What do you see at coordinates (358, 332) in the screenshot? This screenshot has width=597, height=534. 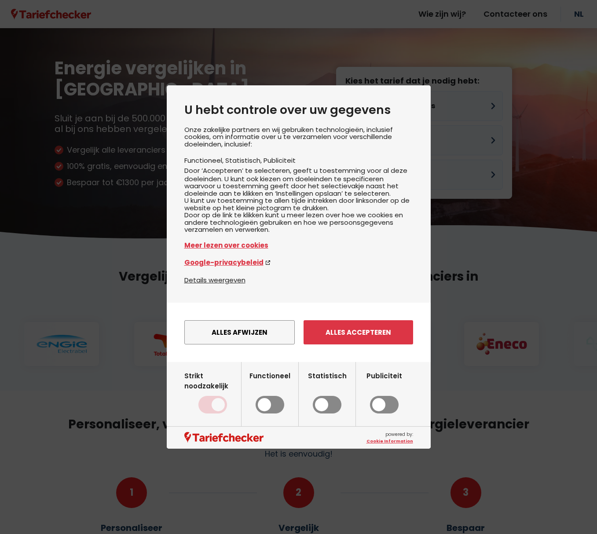 I see `button: Alles accepteren` at bounding box center [358, 332].